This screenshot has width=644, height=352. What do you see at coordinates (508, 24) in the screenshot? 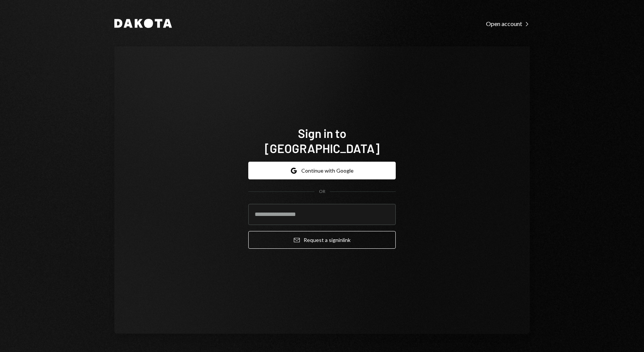
I see `a: Open account` at bounding box center [508, 24].